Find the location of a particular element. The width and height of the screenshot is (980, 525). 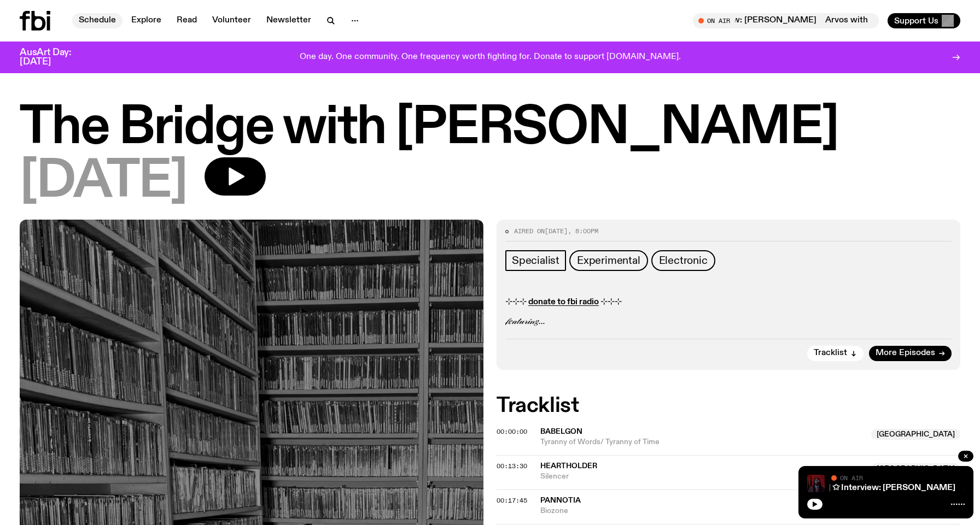

span: 00:13:30 is located at coordinates (512, 466).